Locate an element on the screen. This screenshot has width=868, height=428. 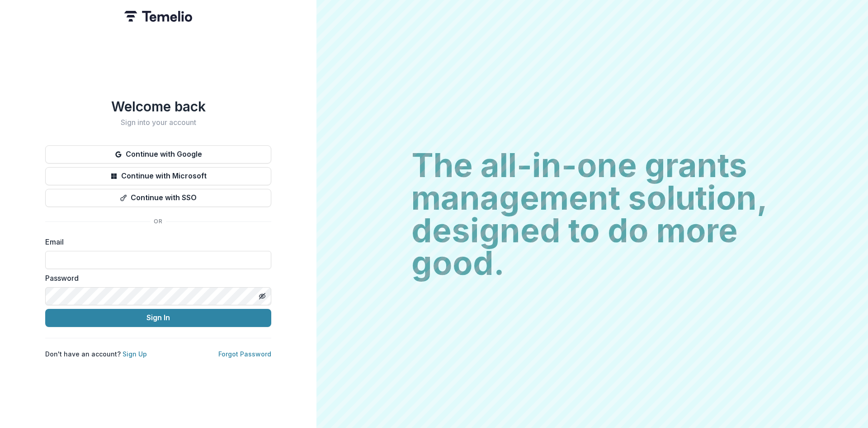
button: Sign In is located at coordinates (159, 318).